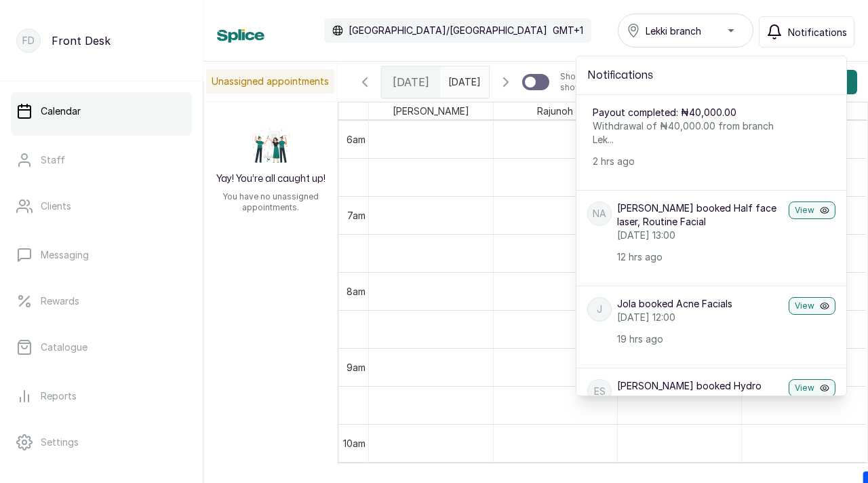 This screenshot has width=868, height=483. Describe the element at coordinates (101, 160) in the screenshot. I see `a: Staff` at that location.